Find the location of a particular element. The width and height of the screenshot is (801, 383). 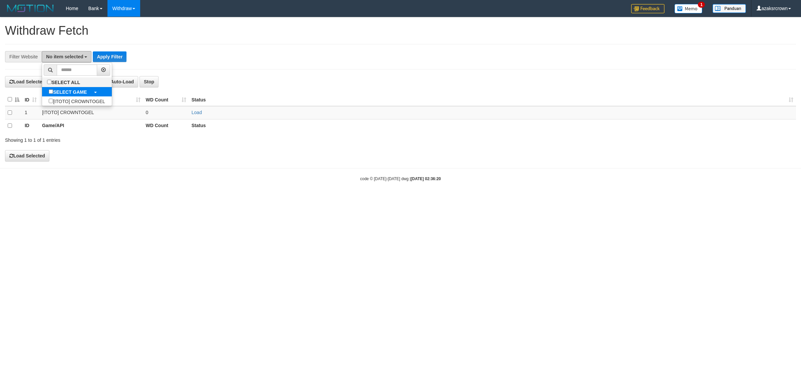

input: SELECT GAME is located at coordinates (51, 91).